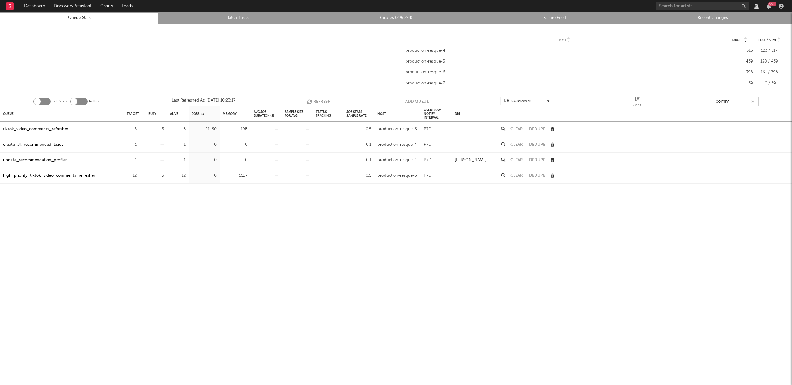  What do you see at coordinates (396, 18) in the screenshot?
I see `a: Failures (296,274)` at bounding box center [396, 18].